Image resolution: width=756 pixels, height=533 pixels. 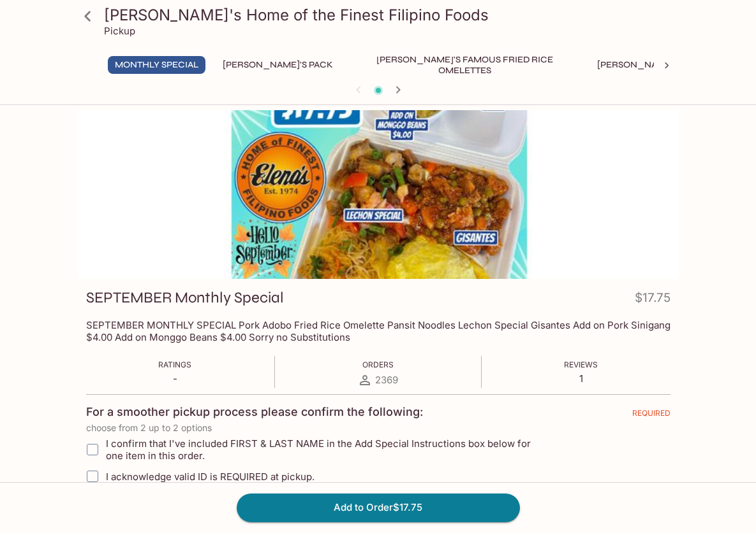 I want to click on p: choose from 2 up to 2 options, so click(x=378, y=428).